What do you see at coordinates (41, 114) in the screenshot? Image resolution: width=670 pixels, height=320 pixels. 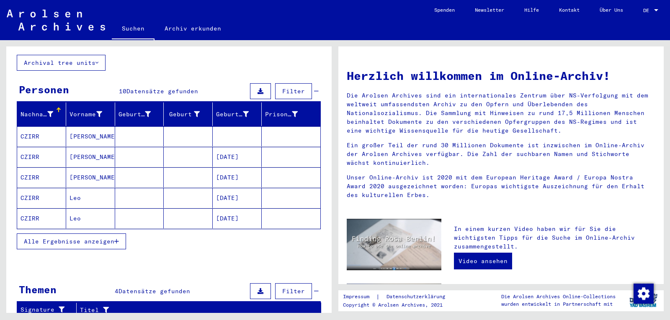 I see `mat-header-cell: Nachname` at bounding box center [41, 114].